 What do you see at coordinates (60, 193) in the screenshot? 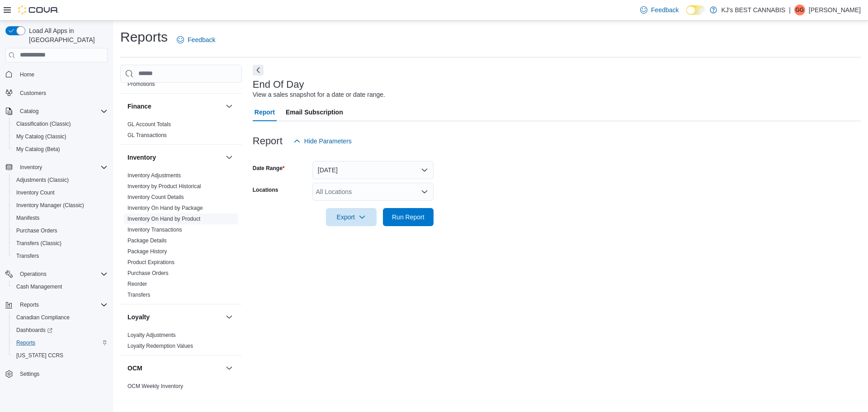
I see `button: Inventory Count` at bounding box center [60, 193].